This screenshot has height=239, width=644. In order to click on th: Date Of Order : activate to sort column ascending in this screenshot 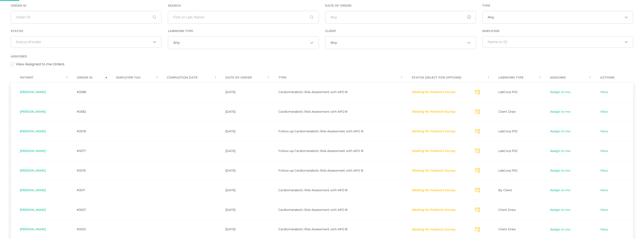, I will do `click(243, 77)`.